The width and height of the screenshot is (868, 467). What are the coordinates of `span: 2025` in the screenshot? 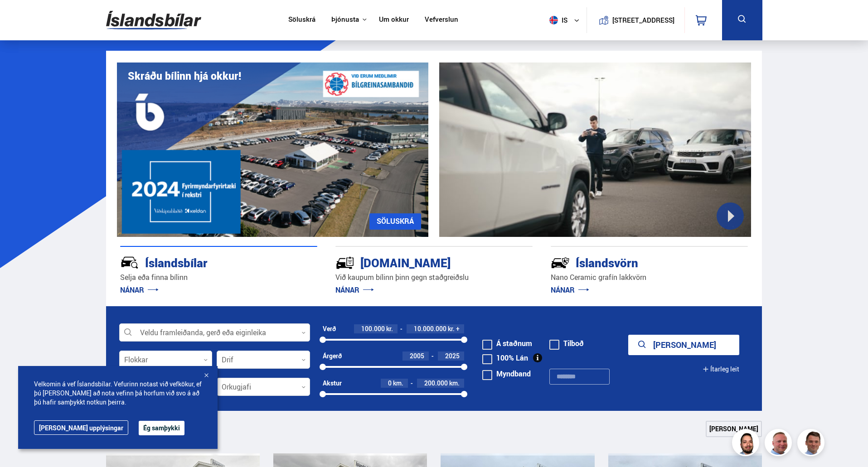 It's located at (453, 355).